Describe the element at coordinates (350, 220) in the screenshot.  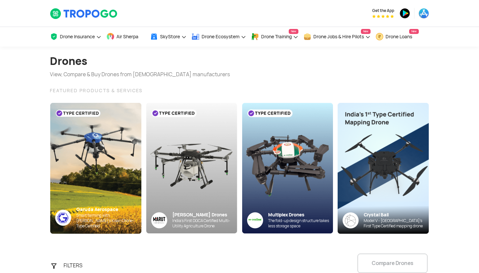
I see `img: crystalball-logo-banner.png` at that location.